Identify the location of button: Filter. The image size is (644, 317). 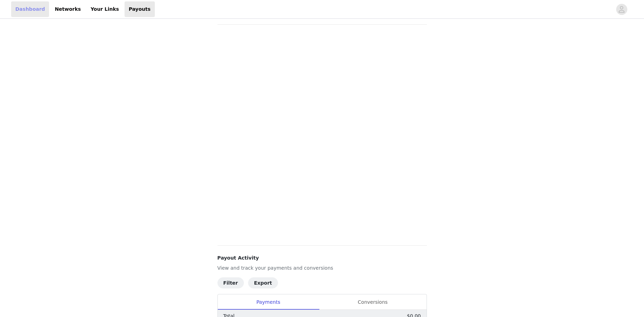
(231, 283).